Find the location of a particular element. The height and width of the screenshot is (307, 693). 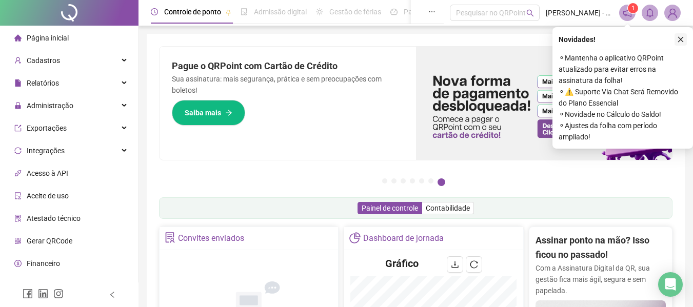

span: dashboard is located at coordinates (394, 12).